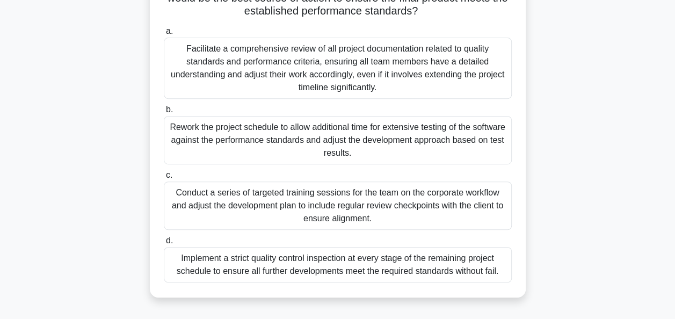 The height and width of the screenshot is (319, 675). I want to click on span: d., so click(169, 240).